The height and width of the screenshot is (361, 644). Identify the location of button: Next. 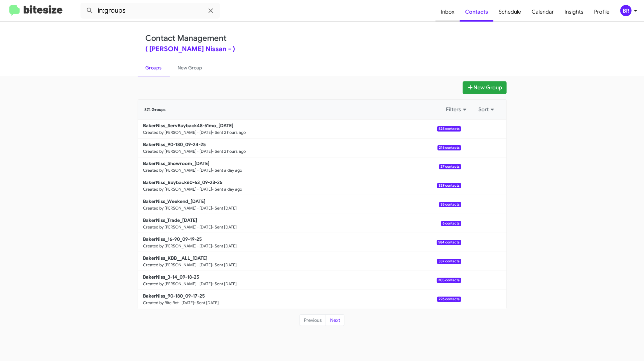
(335, 321).